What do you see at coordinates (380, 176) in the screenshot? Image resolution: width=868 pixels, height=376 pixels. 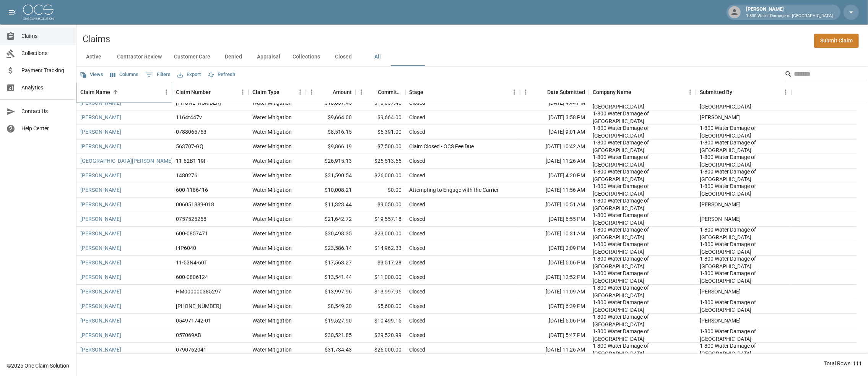 I see `div: $26,000.00` at bounding box center [380, 176].